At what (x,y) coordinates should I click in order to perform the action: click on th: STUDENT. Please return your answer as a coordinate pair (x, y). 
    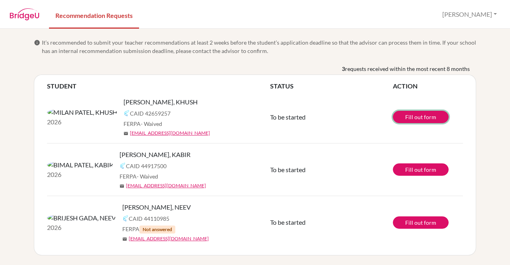
    Looking at the image, I should click on (159, 86).